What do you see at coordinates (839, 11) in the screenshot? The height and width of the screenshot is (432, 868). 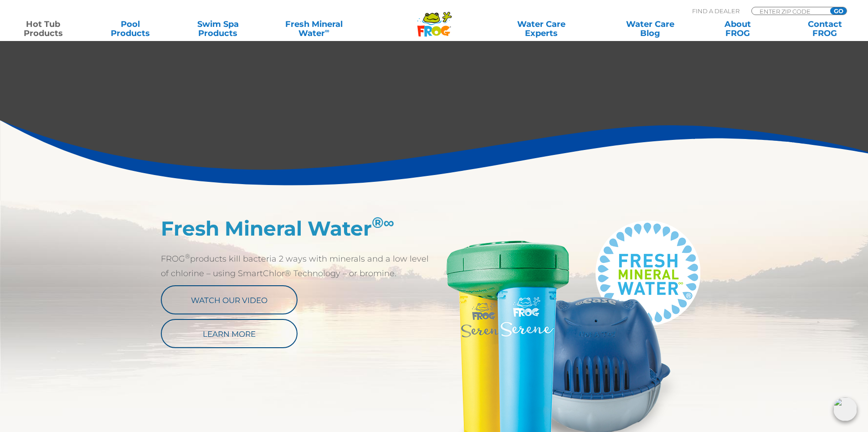 I see `input: GO` at bounding box center [839, 11].